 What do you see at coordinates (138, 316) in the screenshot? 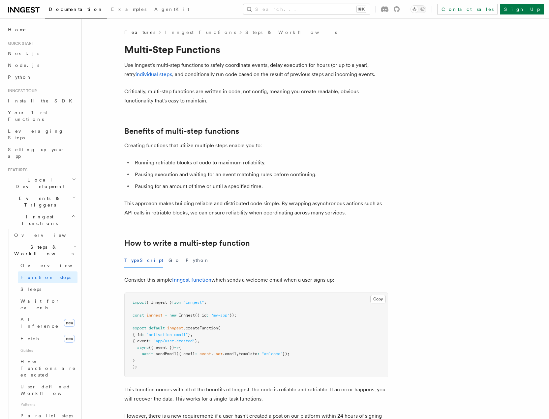
I see `span: const` at bounding box center [138, 316].